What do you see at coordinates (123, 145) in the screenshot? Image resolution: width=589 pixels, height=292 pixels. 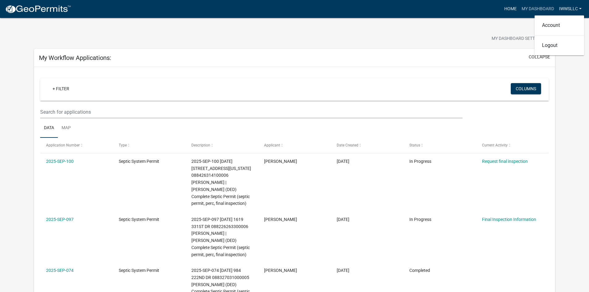 I see `span: Type` at bounding box center [123, 145].